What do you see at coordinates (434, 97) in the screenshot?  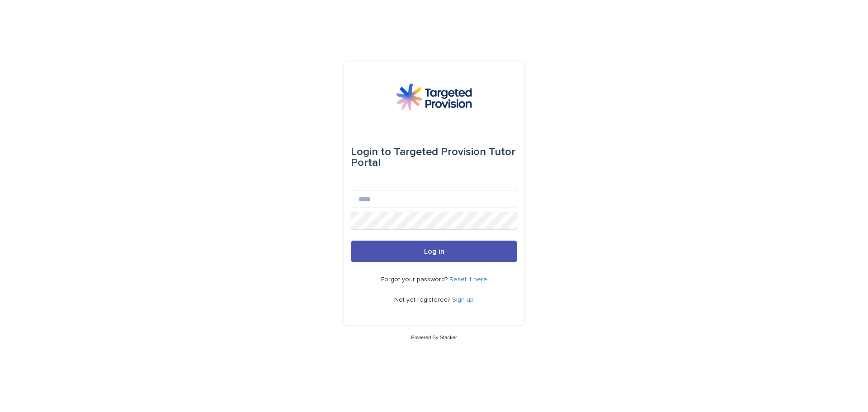 I see `img: M5nRWzHhSzIhMunXDL62` at bounding box center [434, 97].